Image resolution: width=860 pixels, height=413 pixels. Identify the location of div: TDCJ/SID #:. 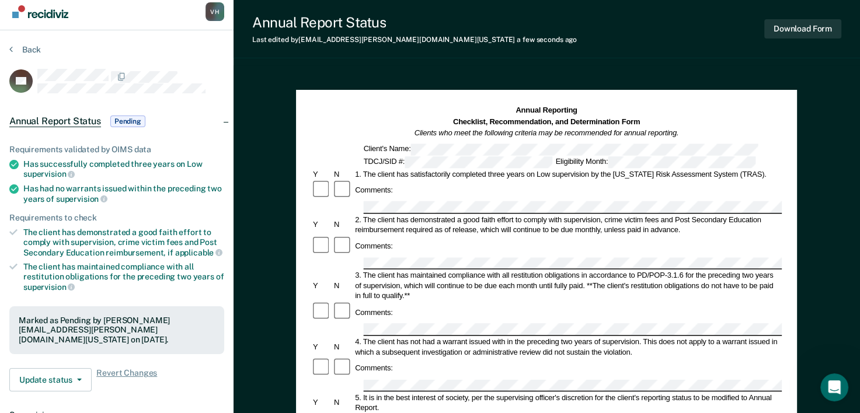
(458, 162).